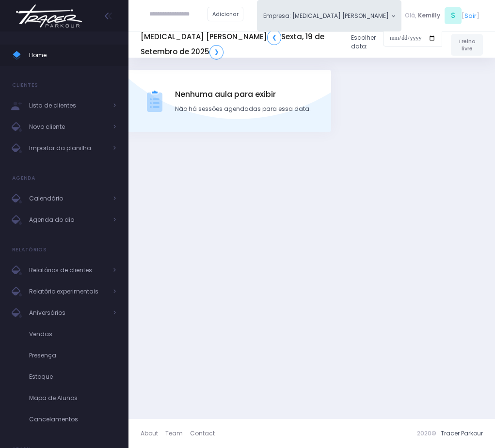  Describe the element at coordinates (29, 249) in the screenshot. I see `h4: Relatórios` at that location.